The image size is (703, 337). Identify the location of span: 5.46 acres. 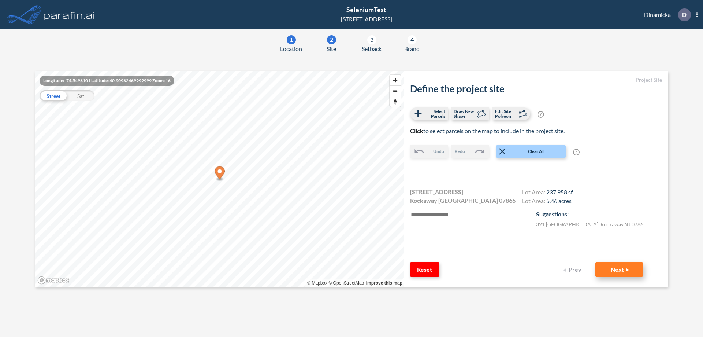
(559, 200).